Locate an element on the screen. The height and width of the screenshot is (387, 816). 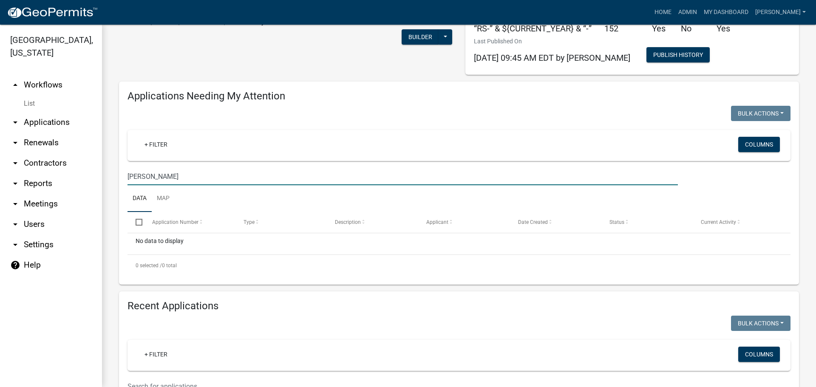
datatable-header-cell: Status is located at coordinates (647, 222).